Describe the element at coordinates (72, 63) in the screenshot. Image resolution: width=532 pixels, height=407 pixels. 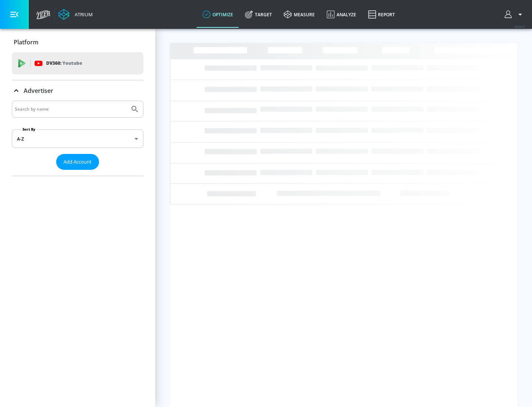
I see `p: Youtube` at that location.